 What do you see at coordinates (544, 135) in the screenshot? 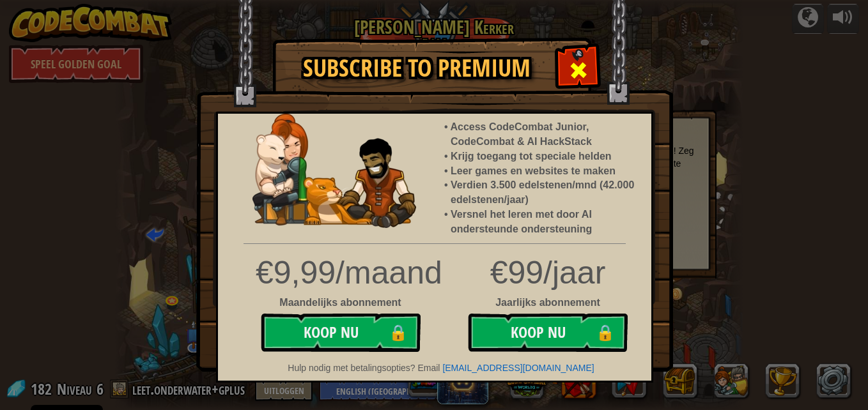
I see `li: Access CodeCombat Junior, CodeCombat & AI HackStack` at bounding box center [544, 135].